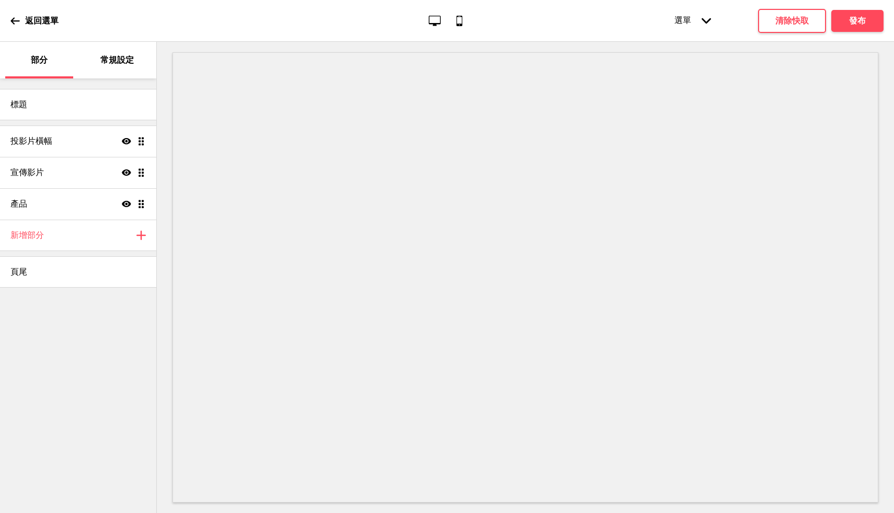 This screenshot has width=894, height=513. I want to click on font: 頁尾, so click(19, 271).